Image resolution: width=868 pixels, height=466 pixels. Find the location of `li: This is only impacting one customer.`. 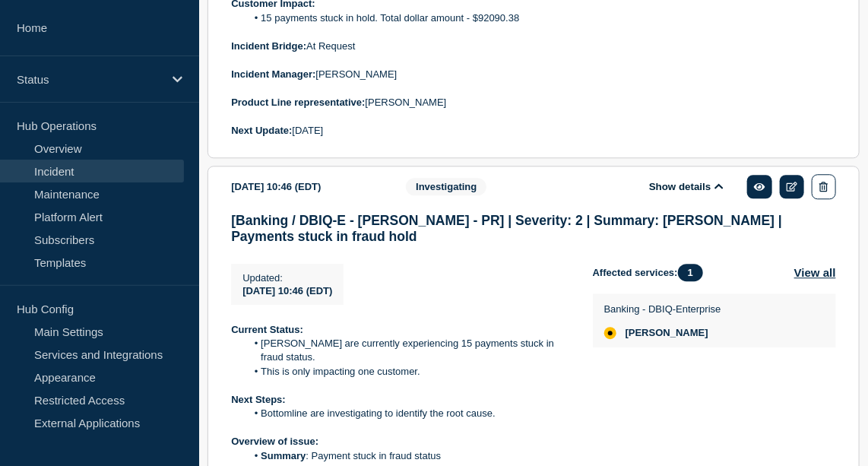

li: This is only impacting one customer. is located at coordinates (408, 371).